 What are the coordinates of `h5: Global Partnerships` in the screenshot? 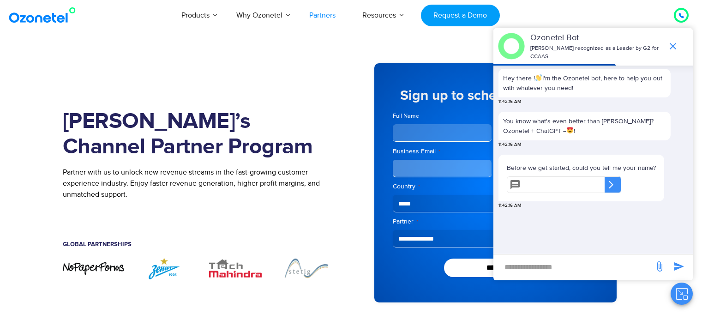 It's located at (200, 244).